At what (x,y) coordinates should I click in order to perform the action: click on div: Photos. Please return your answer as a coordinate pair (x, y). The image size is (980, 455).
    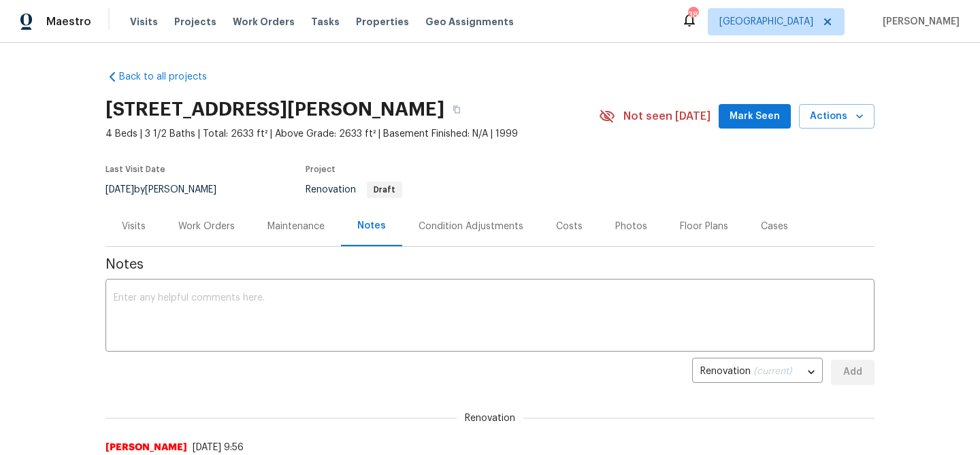
    Looking at the image, I should click on (630, 227).